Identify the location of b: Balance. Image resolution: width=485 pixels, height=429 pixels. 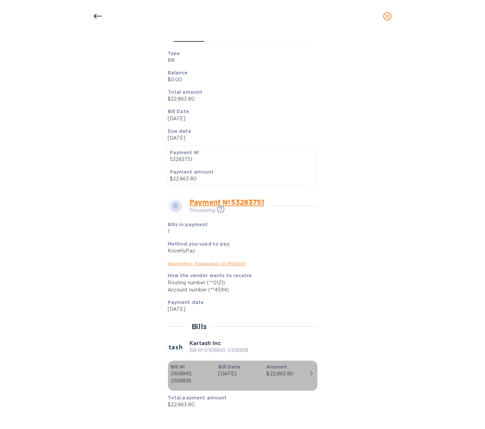
(177, 73).